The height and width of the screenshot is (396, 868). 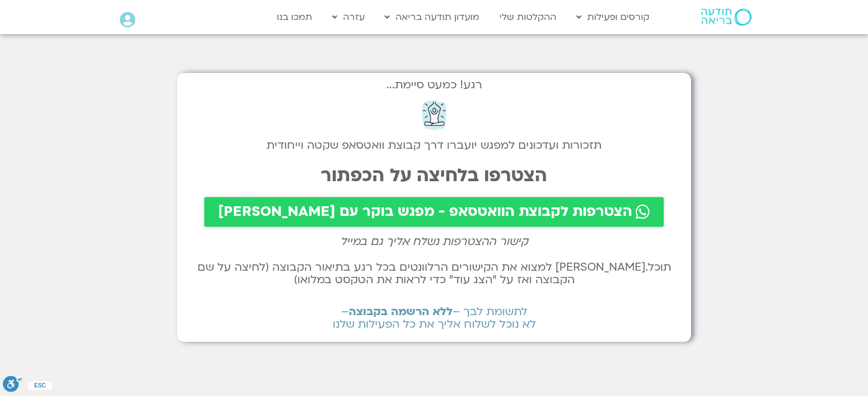 What do you see at coordinates (612, 17) in the screenshot?
I see `a: קורסים ופעילות` at bounding box center [612, 17].